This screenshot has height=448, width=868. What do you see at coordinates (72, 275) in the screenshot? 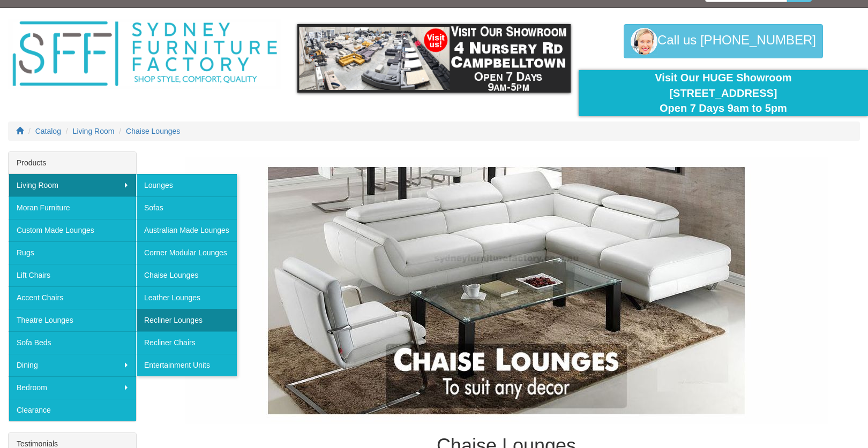
I see `a: Lift Chairs` at bounding box center [72, 275].